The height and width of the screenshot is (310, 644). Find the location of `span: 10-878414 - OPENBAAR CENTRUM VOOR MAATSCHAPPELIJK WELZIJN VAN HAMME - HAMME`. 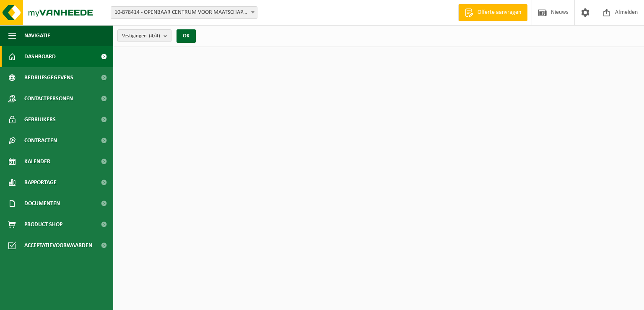

span: 10-878414 - OPENBAAR CENTRUM VOOR MAATSCHAPPELIJK WELZIJN VAN HAMME - HAMME is located at coordinates (184, 13).